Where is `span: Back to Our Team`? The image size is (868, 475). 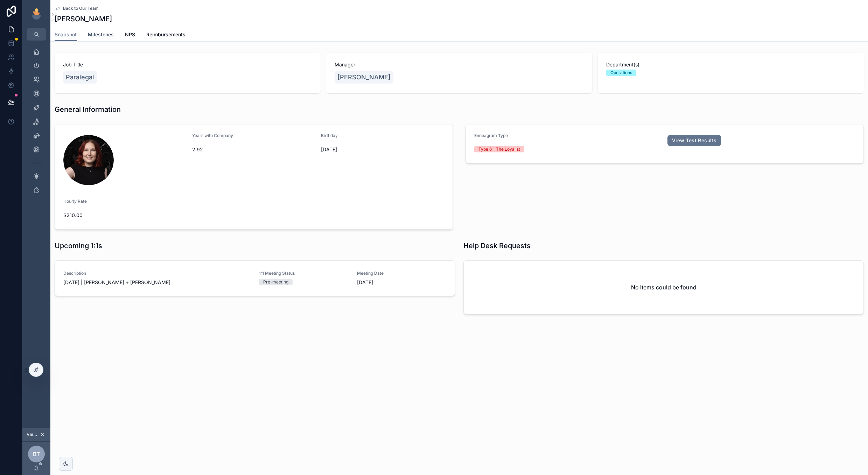 span: Back to Our Team is located at coordinates (81, 8).